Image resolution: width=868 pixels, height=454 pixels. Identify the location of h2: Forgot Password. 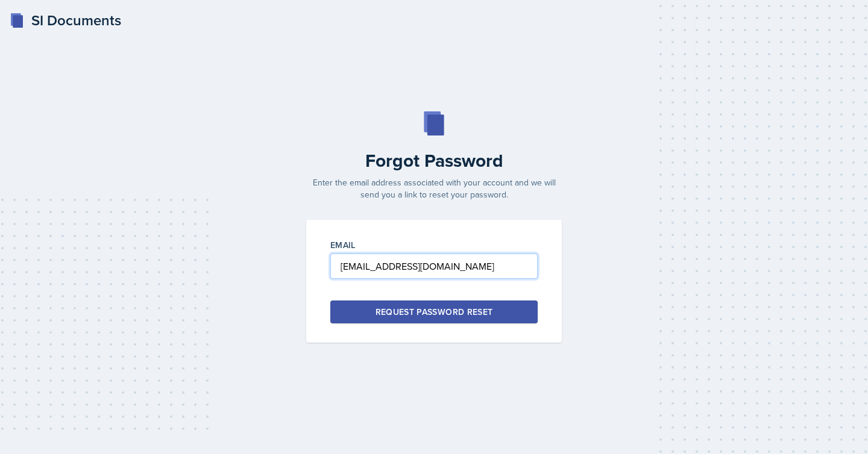
(434, 161).